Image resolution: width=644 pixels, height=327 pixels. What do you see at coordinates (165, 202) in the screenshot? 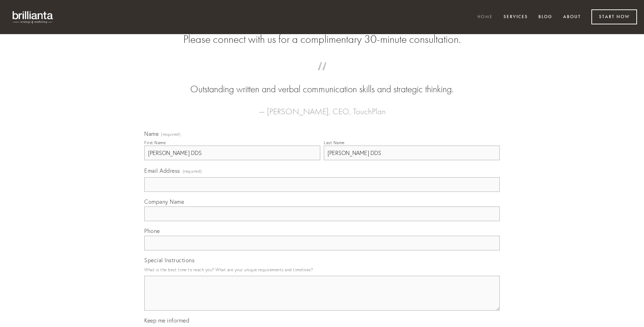
I see `span: Company Name` at bounding box center [165, 202].